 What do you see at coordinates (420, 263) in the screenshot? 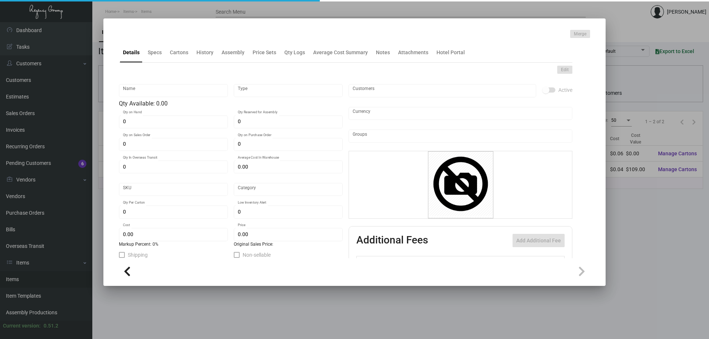
I see `th: Type` at bounding box center [420, 263].